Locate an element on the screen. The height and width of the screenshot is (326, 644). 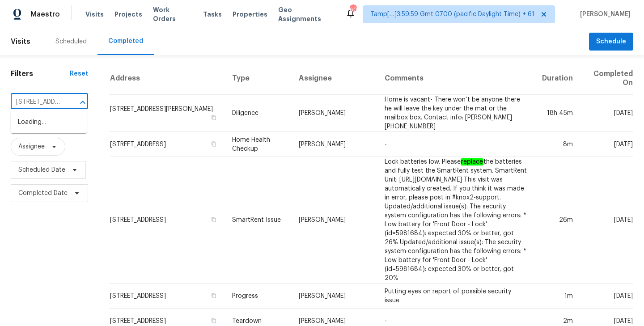
div: Completed is located at coordinates (126, 41).